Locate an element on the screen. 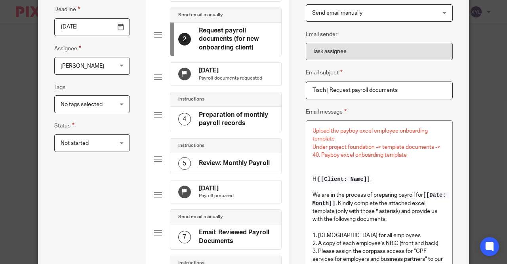 The width and height of the screenshot is (507, 264). h4: Email: Reviewed Payroll Documents is located at coordinates (236, 237).